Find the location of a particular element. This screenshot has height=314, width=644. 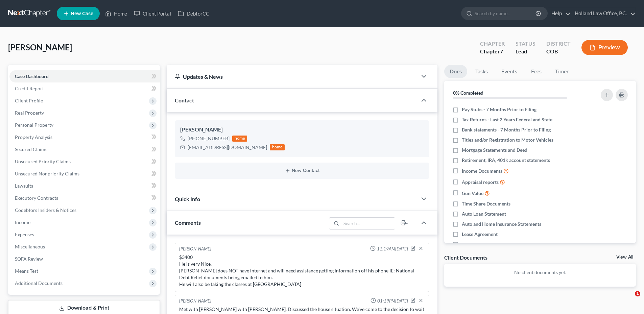

input: Search by name... is located at coordinates (506, 13).